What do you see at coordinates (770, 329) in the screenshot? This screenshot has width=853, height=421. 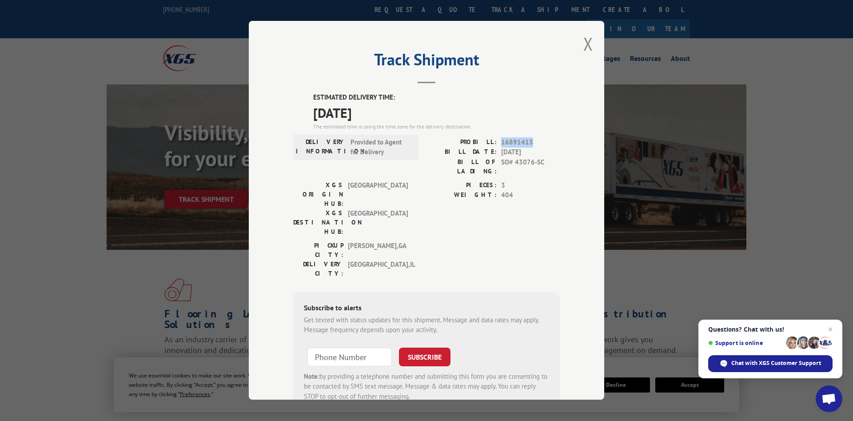 I see `span: Questions? Chat with us!` at bounding box center [770, 329].